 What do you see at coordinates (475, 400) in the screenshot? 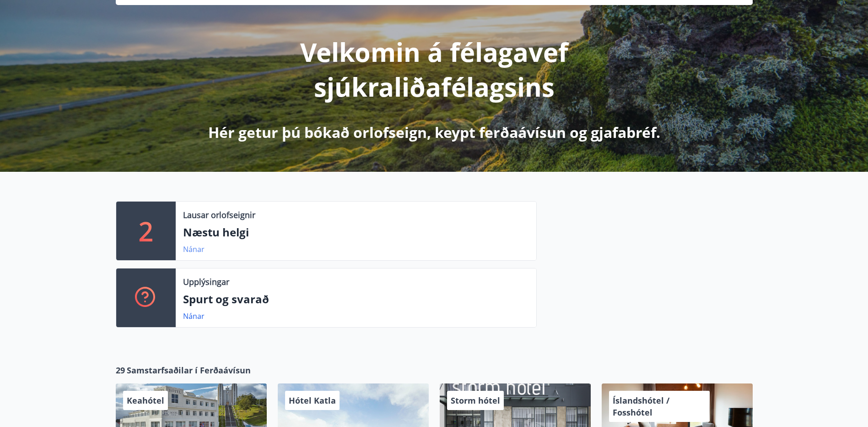
I see `span: Storm hótel` at bounding box center [475, 400].